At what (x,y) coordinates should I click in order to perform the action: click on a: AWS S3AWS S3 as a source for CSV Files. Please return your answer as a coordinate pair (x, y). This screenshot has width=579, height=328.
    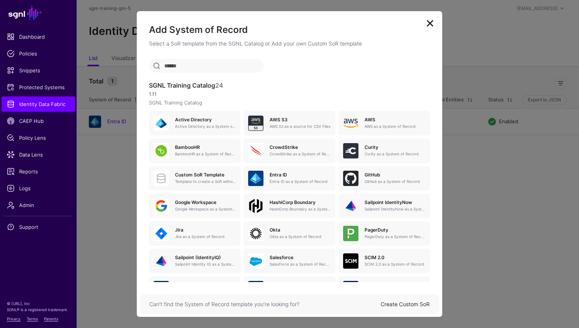
    Looking at the image, I should click on (289, 123).